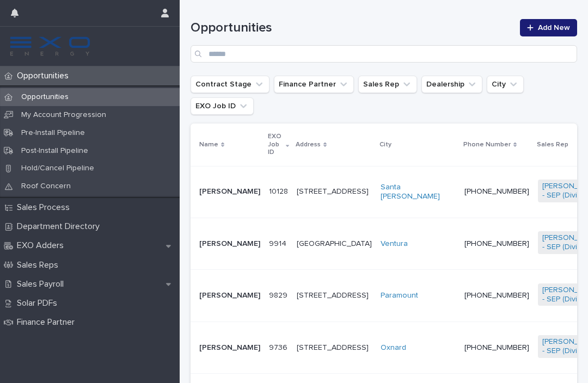  I want to click on button: Contract Stage, so click(230, 85).